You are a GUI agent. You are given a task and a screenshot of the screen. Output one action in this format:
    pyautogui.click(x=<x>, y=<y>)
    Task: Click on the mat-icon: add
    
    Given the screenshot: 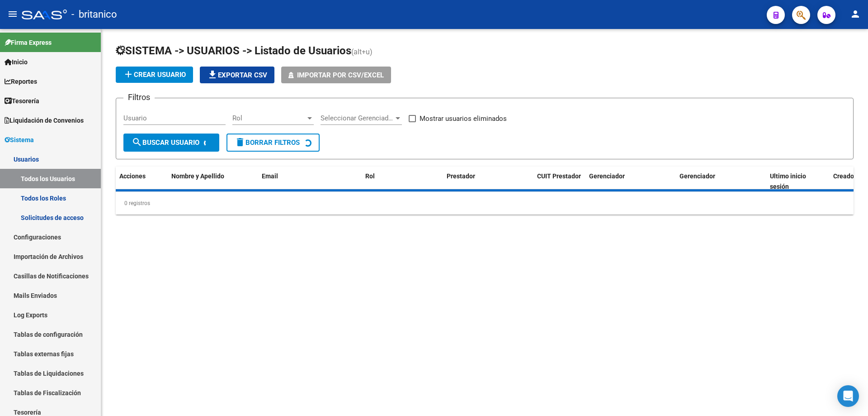 What is the action you would take?
    pyautogui.click(x=128, y=74)
    